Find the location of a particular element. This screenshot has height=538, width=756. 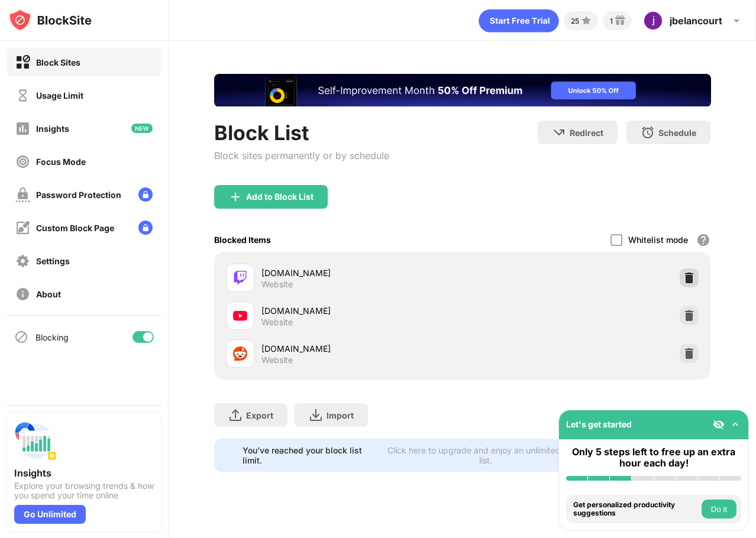

div: Let's get started is located at coordinates (599, 424).